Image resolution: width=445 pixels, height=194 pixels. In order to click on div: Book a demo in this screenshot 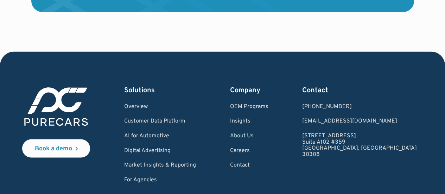, I will do `click(53, 148)`.